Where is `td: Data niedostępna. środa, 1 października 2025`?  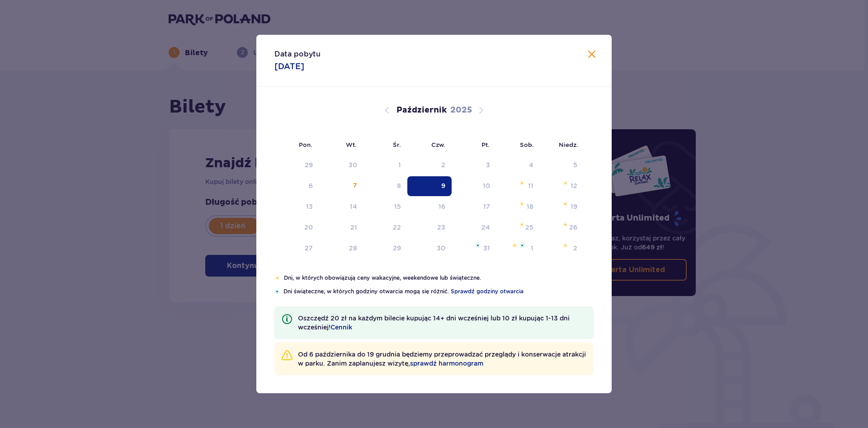 td: Data niedostępna. środa, 1 października 2025 is located at coordinates (385, 165).